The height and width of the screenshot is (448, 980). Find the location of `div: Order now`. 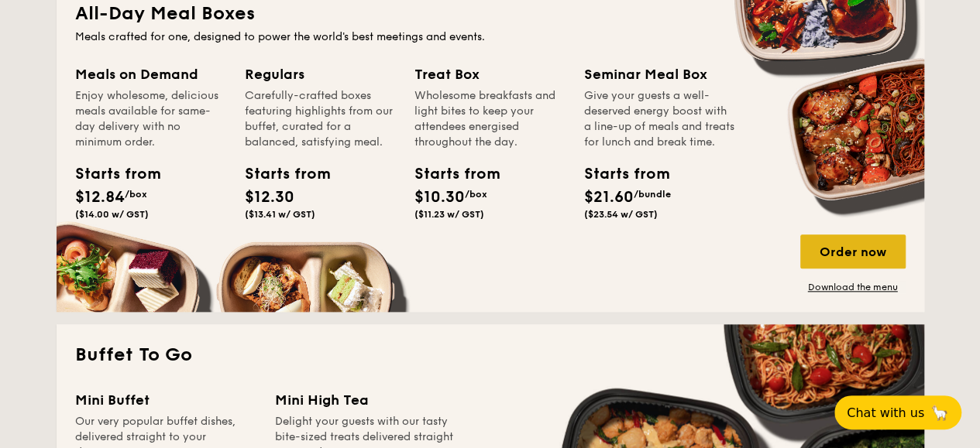

div: Order now is located at coordinates (853, 252).